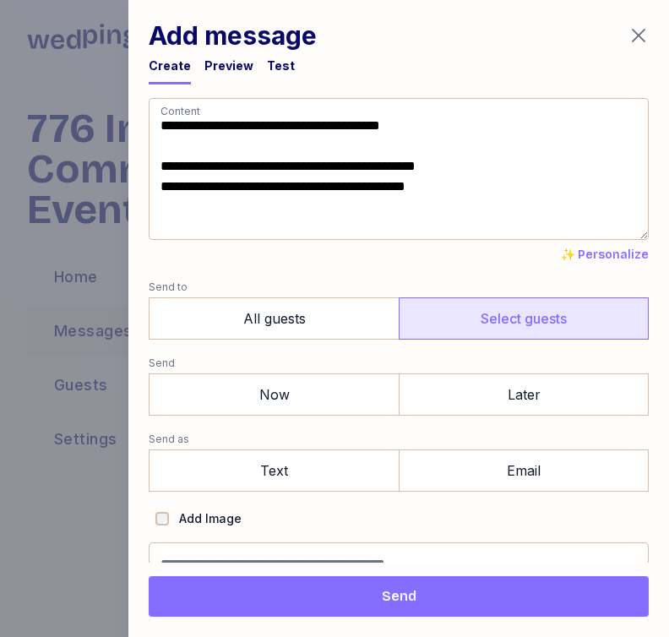  What do you see at coordinates (232, 35) in the screenshot?
I see `h1: Add message` at bounding box center [232, 35].